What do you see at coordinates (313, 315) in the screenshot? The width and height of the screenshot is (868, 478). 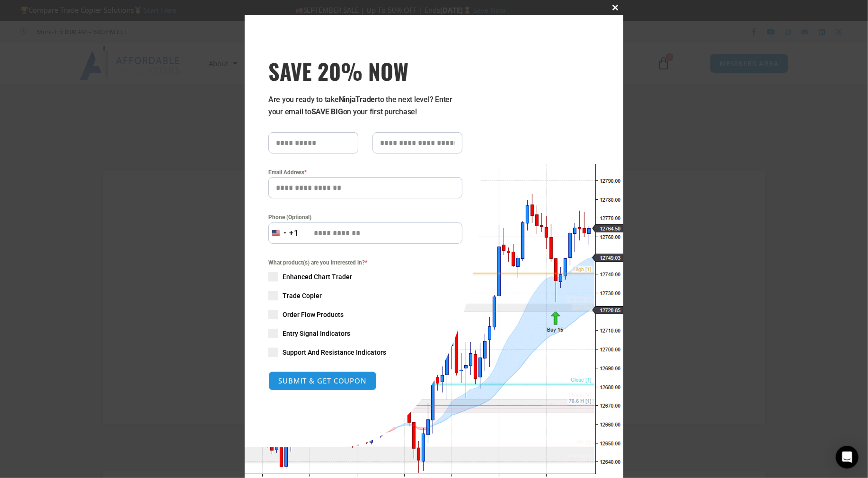 I see `span: Order Flow Products` at bounding box center [313, 315].